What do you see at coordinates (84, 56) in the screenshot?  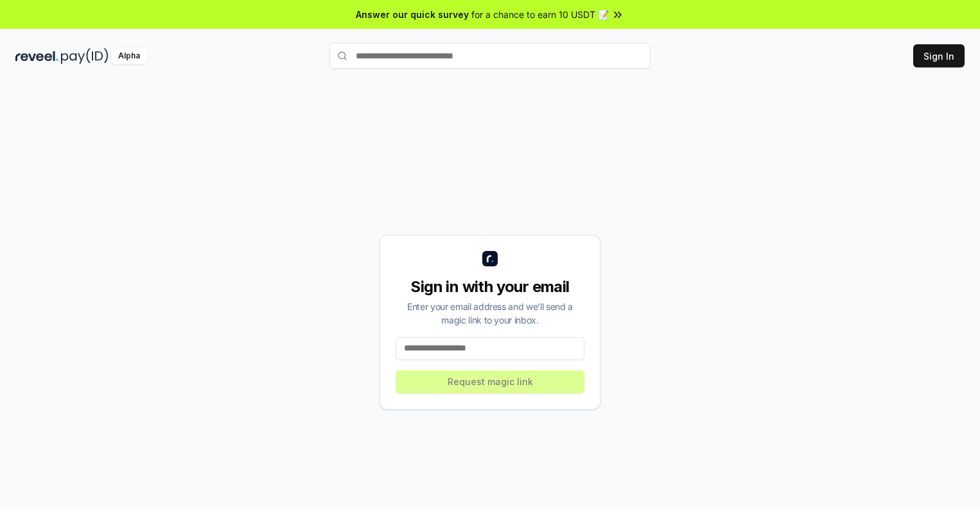 I see `img: pay_id` at bounding box center [84, 56].